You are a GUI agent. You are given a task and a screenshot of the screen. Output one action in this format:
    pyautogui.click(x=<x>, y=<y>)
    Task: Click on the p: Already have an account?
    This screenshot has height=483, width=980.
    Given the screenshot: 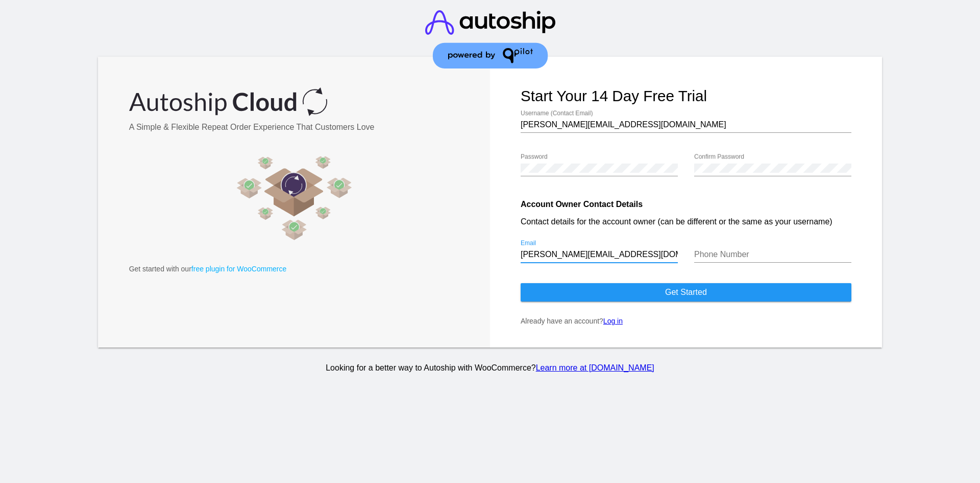 What is the action you would take?
    pyautogui.click(x=686, y=321)
    